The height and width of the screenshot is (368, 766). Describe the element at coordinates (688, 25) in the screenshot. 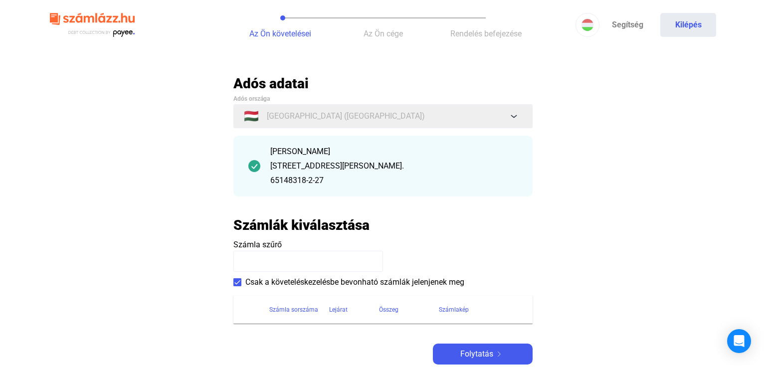

I see `button: Kilépés` at that location.